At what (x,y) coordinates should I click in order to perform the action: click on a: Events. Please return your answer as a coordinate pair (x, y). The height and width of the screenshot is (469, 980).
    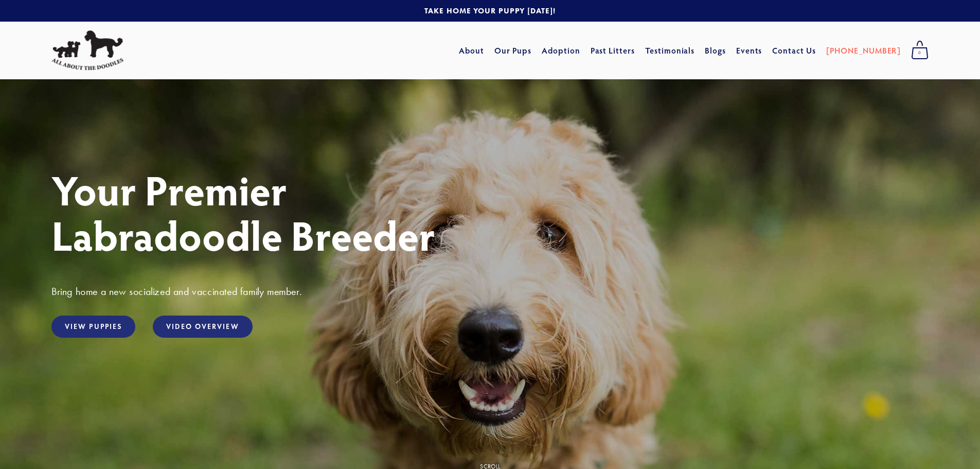
    Looking at the image, I should click on (749, 51).